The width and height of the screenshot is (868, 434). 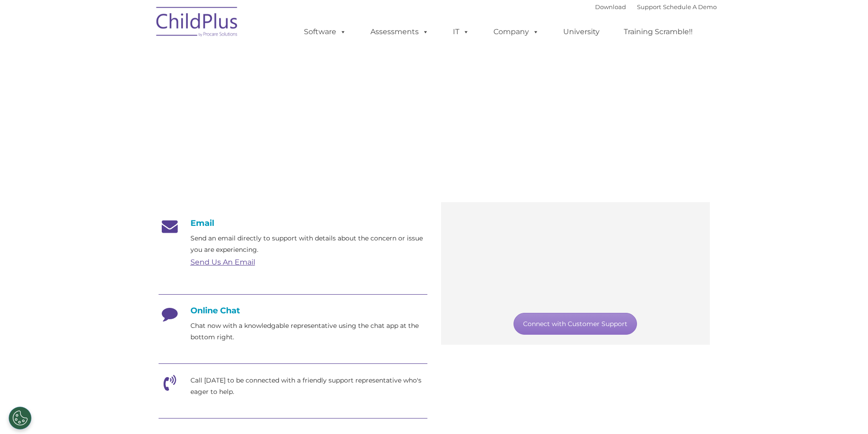 What do you see at coordinates (649, 7) in the screenshot?
I see `a: Support` at bounding box center [649, 7].